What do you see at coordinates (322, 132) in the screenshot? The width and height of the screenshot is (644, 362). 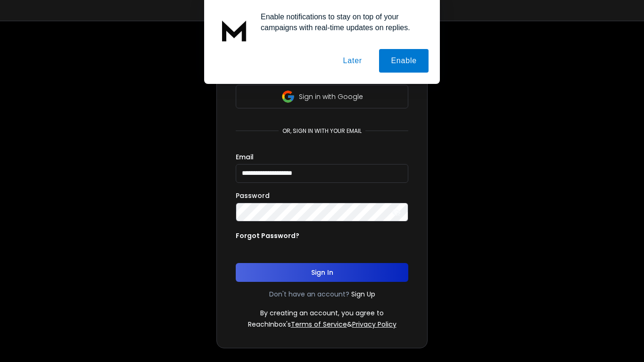 I see `p: or, sign in with your email` at bounding box center [322, 132].